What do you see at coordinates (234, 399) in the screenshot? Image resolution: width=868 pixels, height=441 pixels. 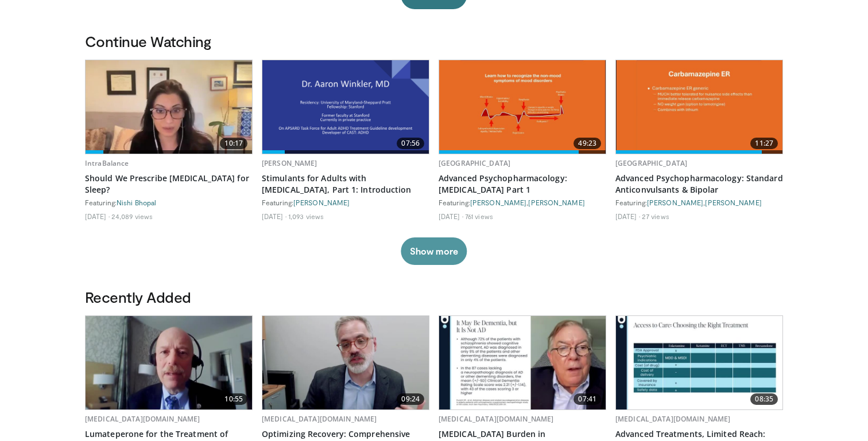 I see `span: 10:55` at bounding box center [234, 399].